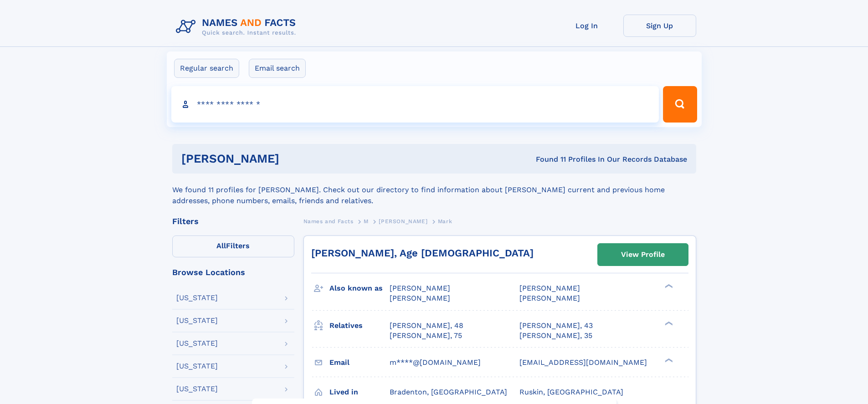 The width and height of the screenshot is (868, 404). Describe the element at coordinates (360, 288) in the screenshot. I see `h3: Also known as` at that location.